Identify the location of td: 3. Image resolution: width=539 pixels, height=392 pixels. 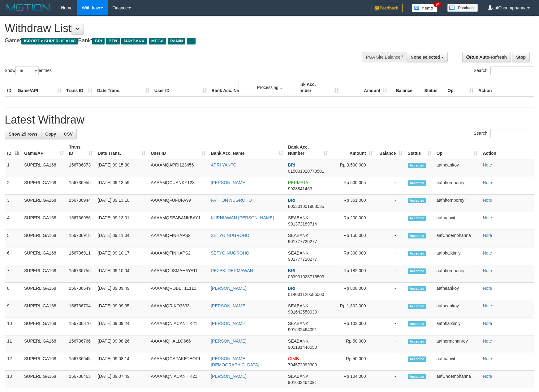
(13, 203).